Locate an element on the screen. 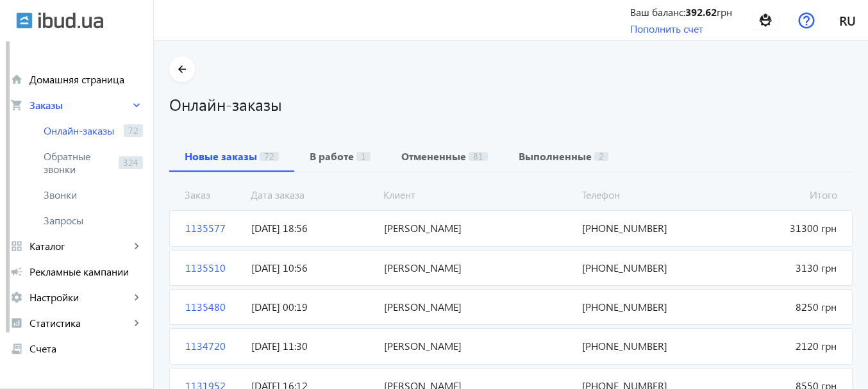 The height and width of the screenshot is (389, 868). span: 2120 грн is located at coordinates (776, 346).